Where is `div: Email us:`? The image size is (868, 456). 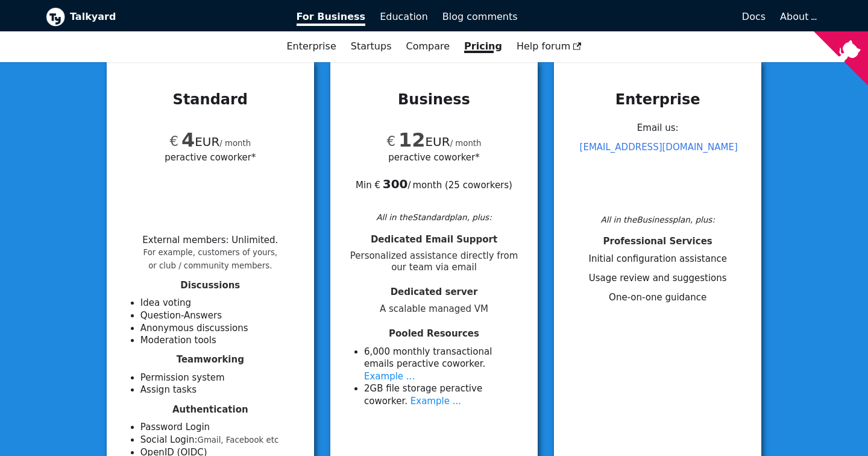
div: Email us: is located at coordinates (658, 164).